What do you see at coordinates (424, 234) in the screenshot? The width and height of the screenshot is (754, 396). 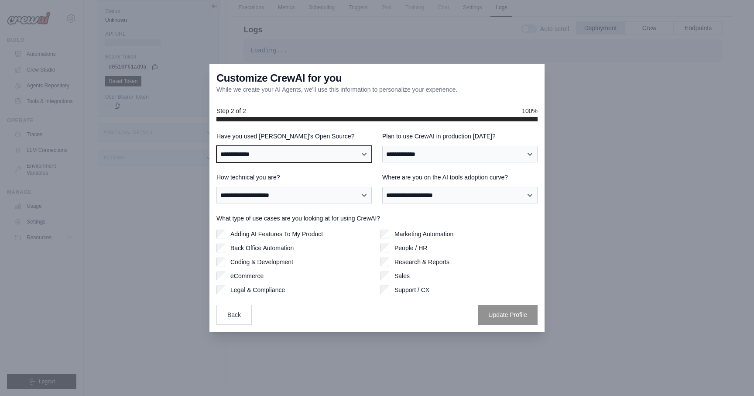 I see `label: Marketing Automation` at bounding box center [424, 234].